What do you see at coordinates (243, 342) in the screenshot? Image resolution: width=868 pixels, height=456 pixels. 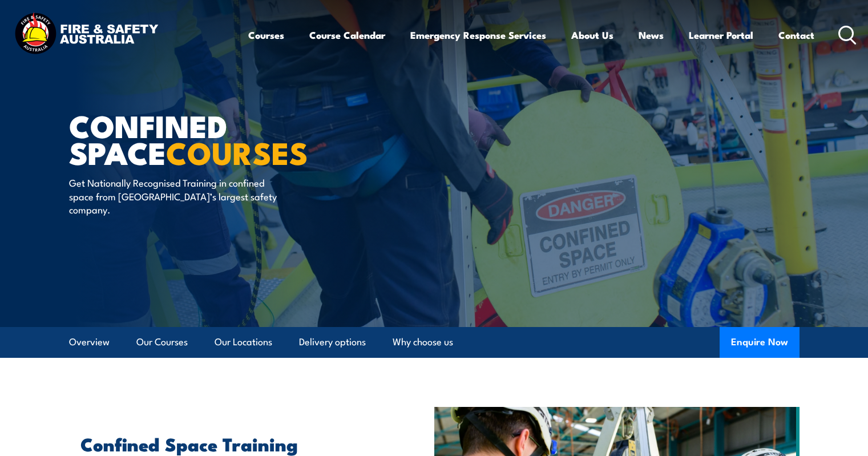 I see `a: Our Locations` at bounding box center [243, 342].